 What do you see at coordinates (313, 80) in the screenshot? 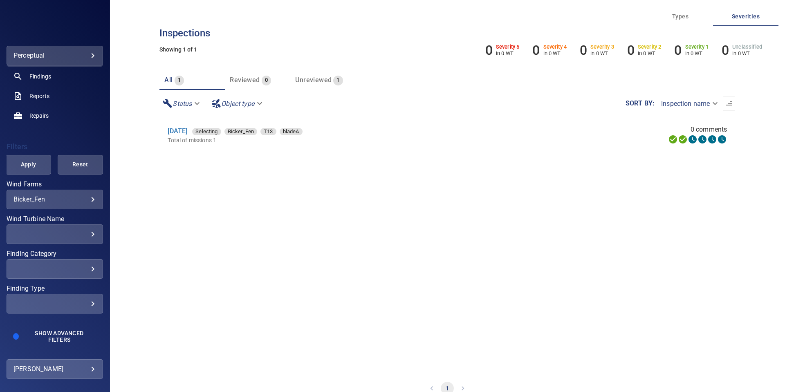
I see `span: Unreviewed` at bounding box center [313, 80].